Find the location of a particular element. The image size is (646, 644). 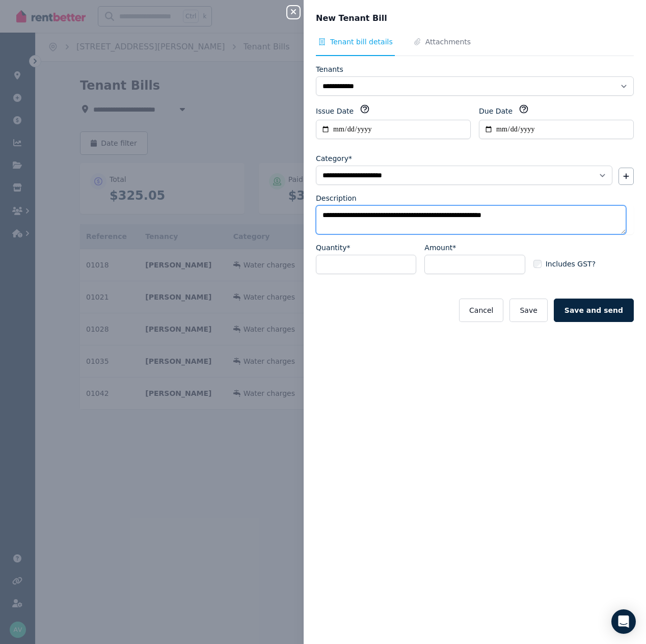

input: Includes GST? is located at coordinates (537, 264).